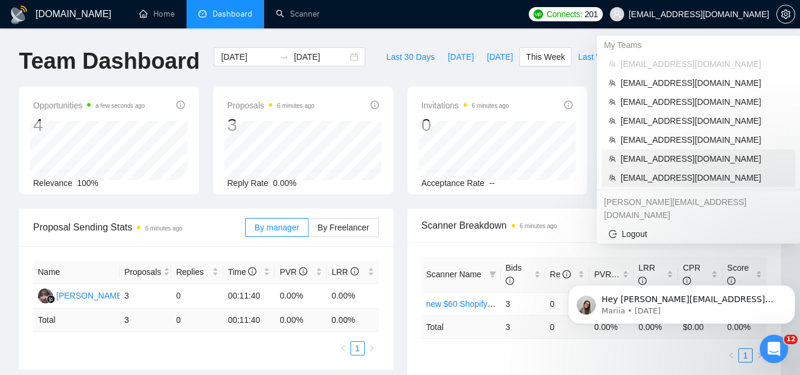 This screenshot has height=375, width=800. What do you see at coordinates (197, 272) in the screenshot?
I see `th: Replies` at bounding box center [197, 272].